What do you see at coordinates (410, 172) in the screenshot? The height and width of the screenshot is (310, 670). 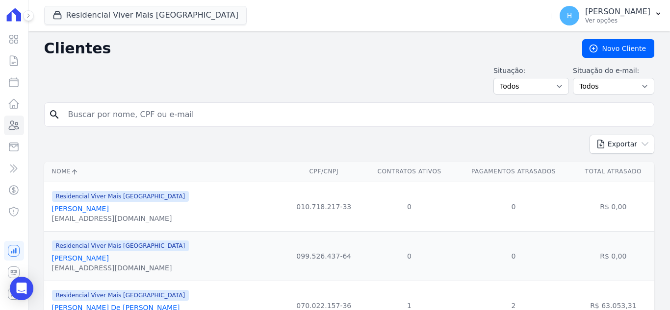 I see `th: Contratos Ativos` at bounding box center [410, 172].